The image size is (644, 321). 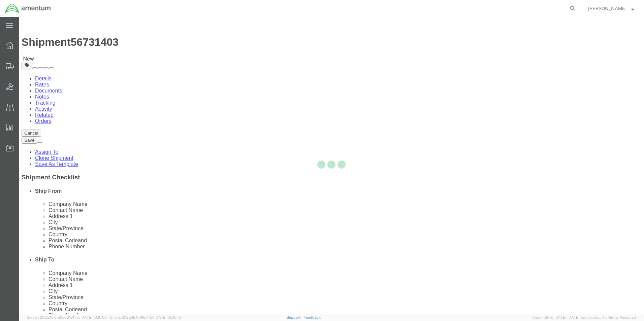 What do you see at coordinates (311, 317) in the screenshot?
I see `a: Feedback` at bounding box center [311, 317].